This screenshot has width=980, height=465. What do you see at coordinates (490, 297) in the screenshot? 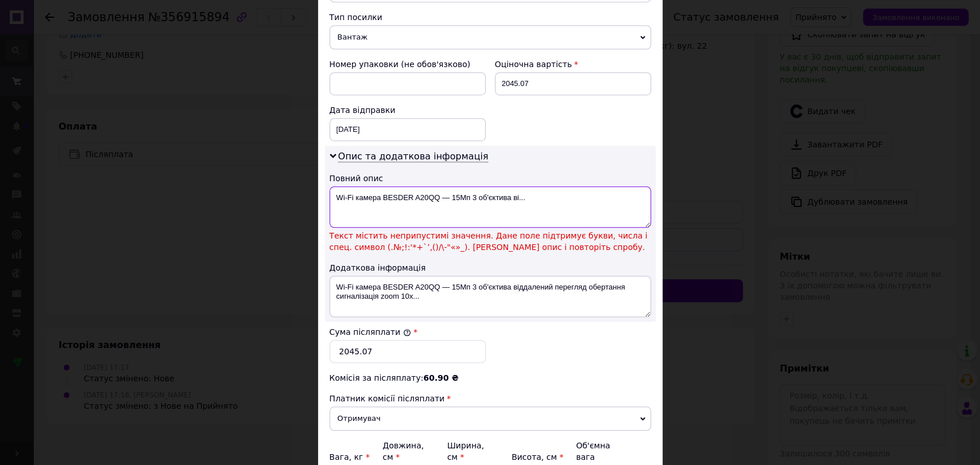
I see `textarea: Wi-Fi камера BESDER A20QQ — 15Мп 3 об'єктива віддалений перегляд обертання сигналізація zoom 10x...` at bounding box center [490, 297].